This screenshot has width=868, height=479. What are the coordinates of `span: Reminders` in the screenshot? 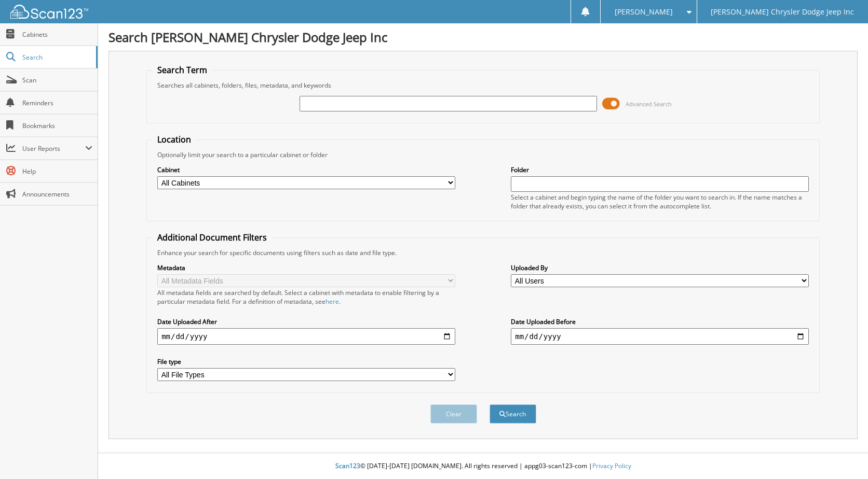 It's located at (57, 103).